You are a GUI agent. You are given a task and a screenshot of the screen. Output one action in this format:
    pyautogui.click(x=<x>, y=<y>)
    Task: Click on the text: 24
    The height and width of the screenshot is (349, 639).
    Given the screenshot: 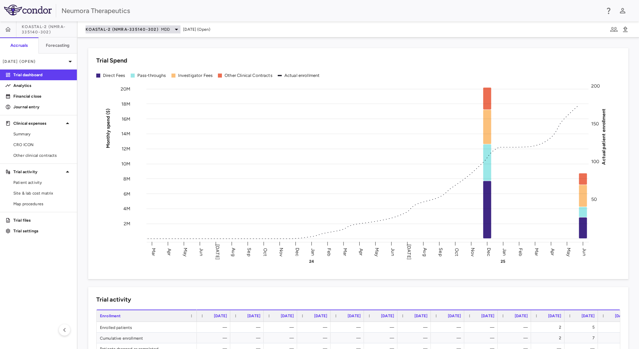 What is the action you would take?
    pyautogui.click(x=312, y=262)
    